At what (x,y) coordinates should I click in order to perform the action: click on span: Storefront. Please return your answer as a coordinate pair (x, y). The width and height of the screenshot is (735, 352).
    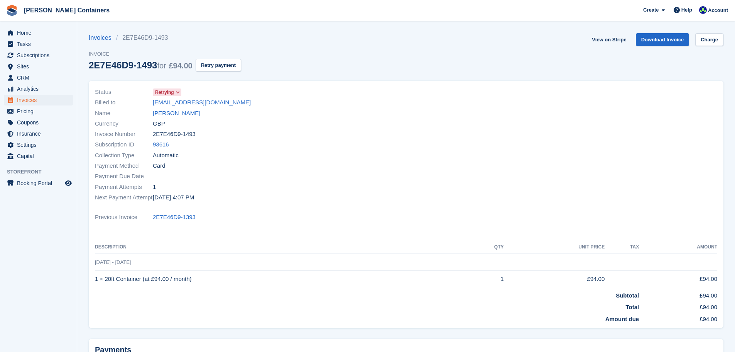
    Looking at the image, I should click on (42, 172).